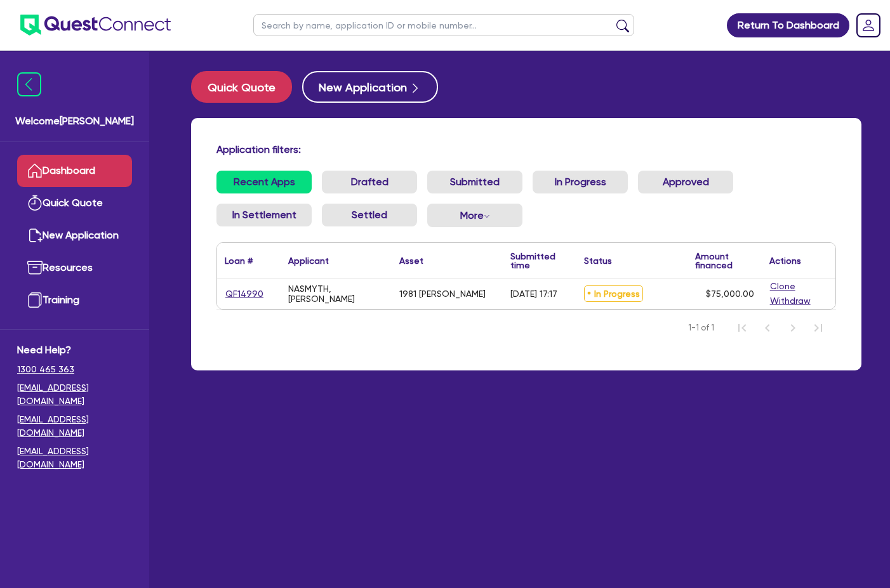 Image resolution: width=890 pixels, height=588 pixels. I want to click on div: Loan #, so click(239, 261).